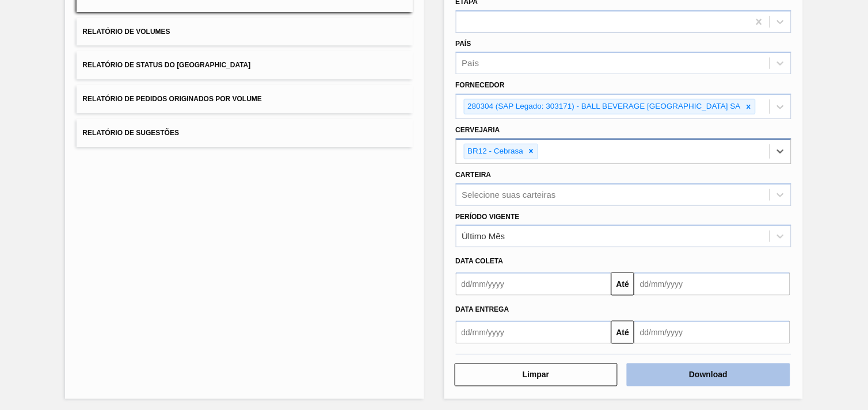  Describe the element at coordinates (464, 44) in the screenshot. I see `label: País` at that location.